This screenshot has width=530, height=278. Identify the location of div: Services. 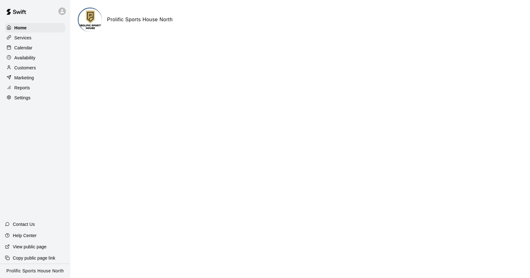
(35, 38).